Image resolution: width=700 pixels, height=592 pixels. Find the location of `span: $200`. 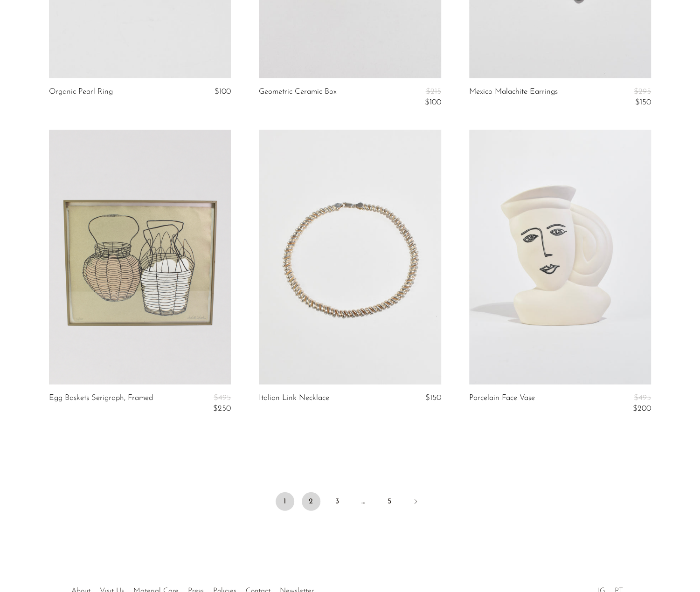

span: $200 is located at coordinates (641, 408).